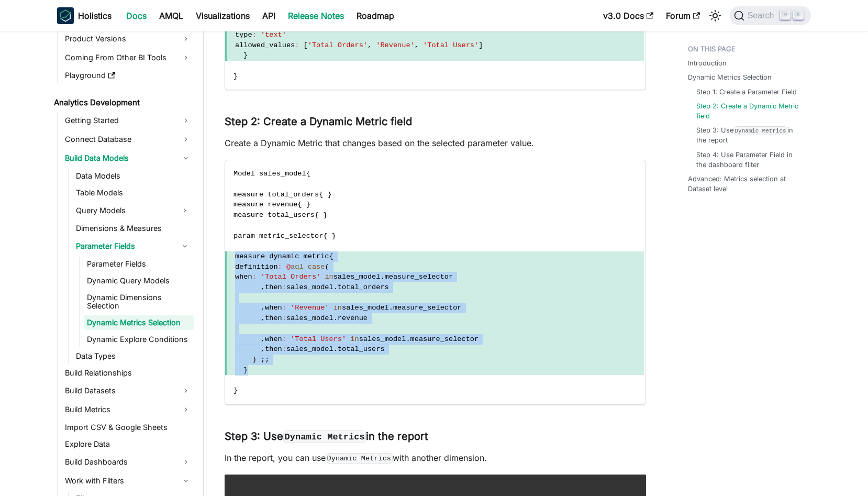  Describe the element at coordinates (361, 348) in the screenshot. I see `span: total_users` at that location.